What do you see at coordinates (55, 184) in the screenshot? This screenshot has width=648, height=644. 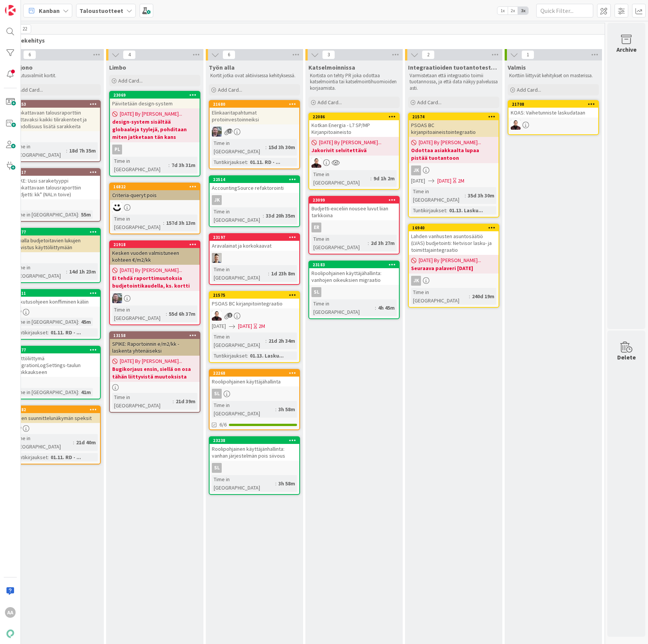 I see `div: 21217SPIKE: Uusi saraketyyppi Muokattavaan talousraporttiin "Budjetti: kk" (NAL:n toive)` at bounding box center [55, 184].